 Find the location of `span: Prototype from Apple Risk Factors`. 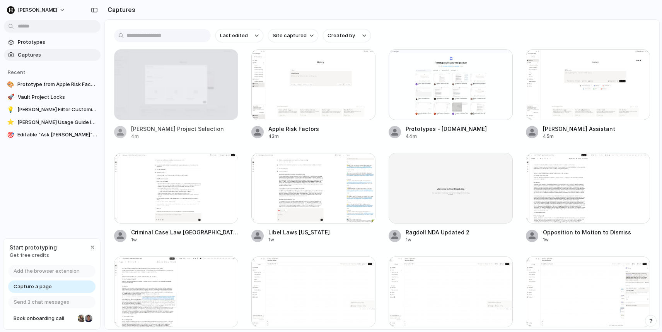

span: Prototype from Apple Risk Factors is located at coordinates (57, 84).